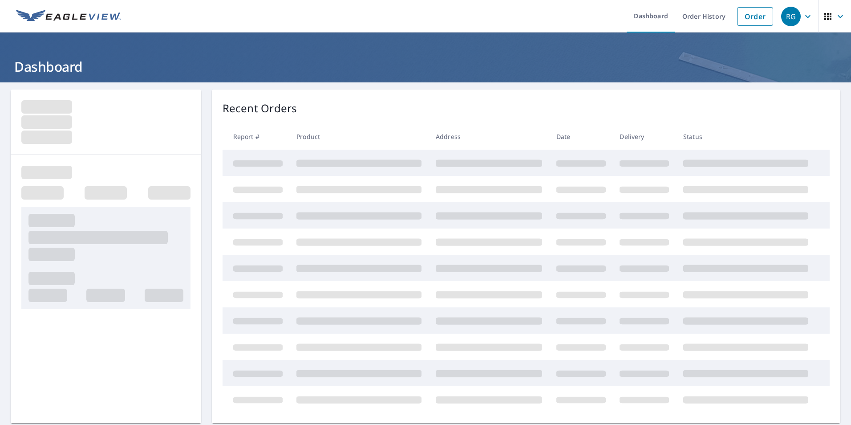  Describe the element at coordinates (581, 136) in the screenshot. I see `th: Date` at that location.